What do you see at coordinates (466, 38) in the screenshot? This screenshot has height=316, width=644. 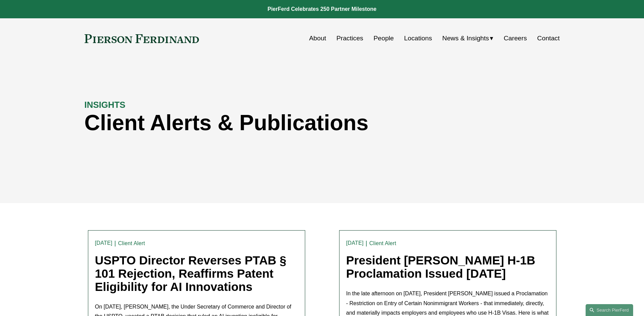 I see `span: News & Insights` at bounding box center [466, 38].